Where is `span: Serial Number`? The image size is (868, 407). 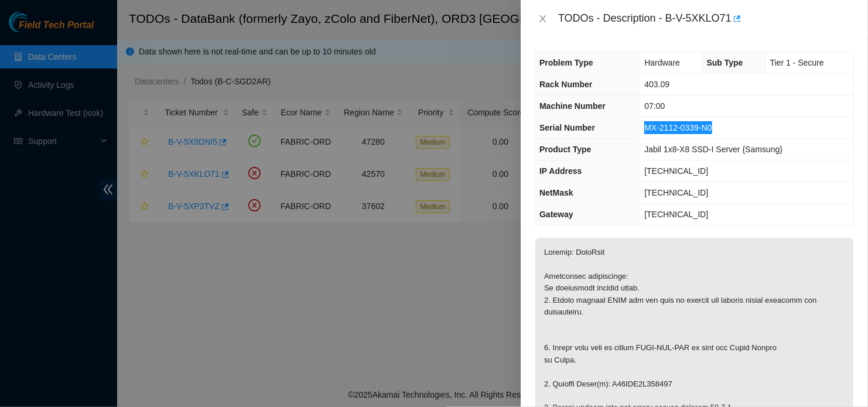
span: Serial Number is located at coordinates (567, 128).